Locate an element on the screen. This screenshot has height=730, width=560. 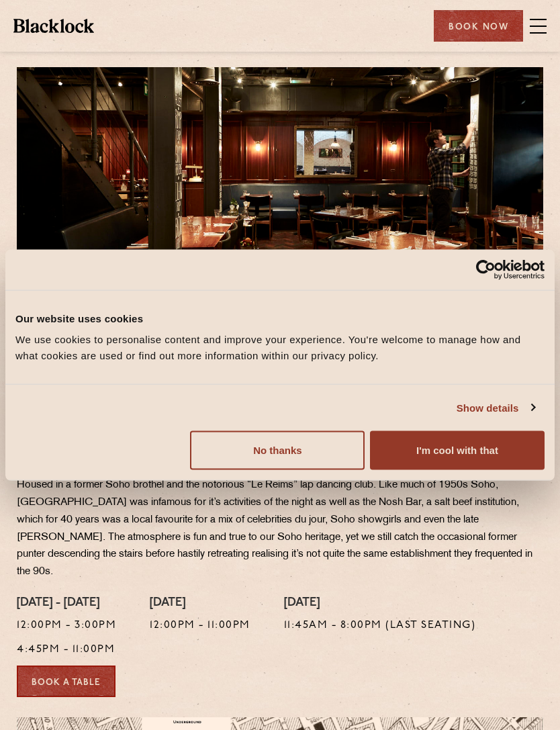
a: Usercentrics Cookiebot - opens in a new window is located at coordinates (486, 269).